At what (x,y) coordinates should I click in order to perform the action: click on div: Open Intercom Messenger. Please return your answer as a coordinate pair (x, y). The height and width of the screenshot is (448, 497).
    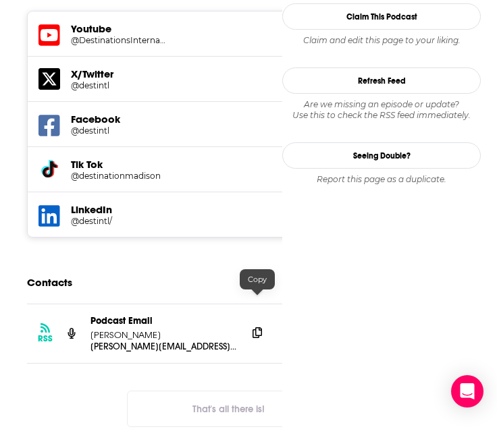
    Looking at the image, I should click on (467, 391).